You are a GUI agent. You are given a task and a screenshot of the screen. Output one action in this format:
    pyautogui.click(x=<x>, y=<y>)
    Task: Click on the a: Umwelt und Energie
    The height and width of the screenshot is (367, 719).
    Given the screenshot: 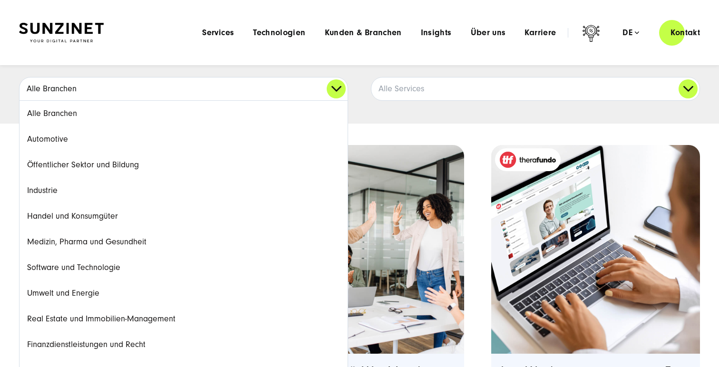 What is the action you would take?
    pyautogui.click(x=183, y=293)
    